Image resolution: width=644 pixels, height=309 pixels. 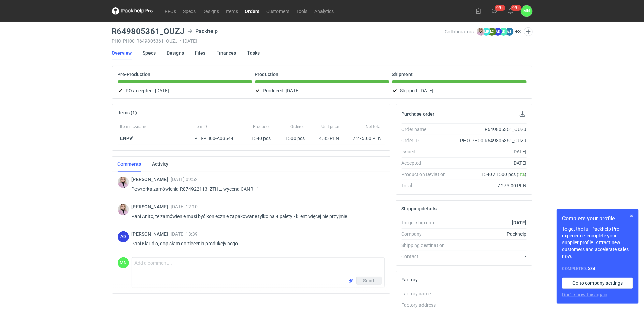 I want to click on div: R649805361_OUZJ, so click(x=489, y=129).